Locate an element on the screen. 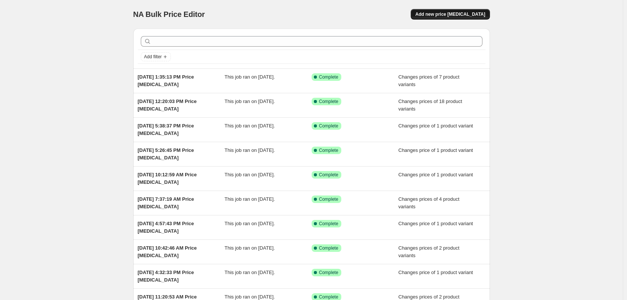  span: Changes prices of 18 product variants is located at coordinates (430, 105).